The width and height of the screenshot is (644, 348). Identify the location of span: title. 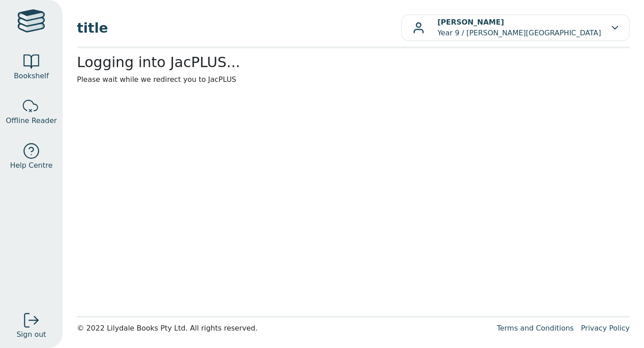
(239, 28).